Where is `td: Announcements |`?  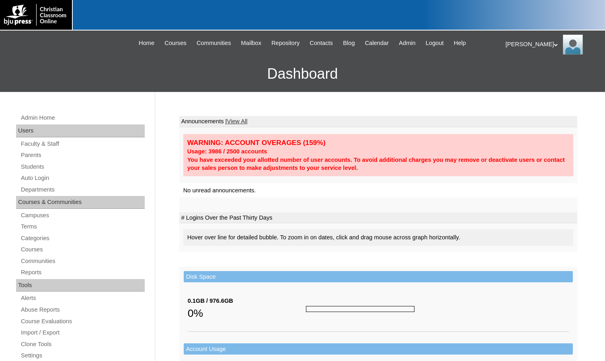 td: Announcements | is located at coordinates (378, 122).